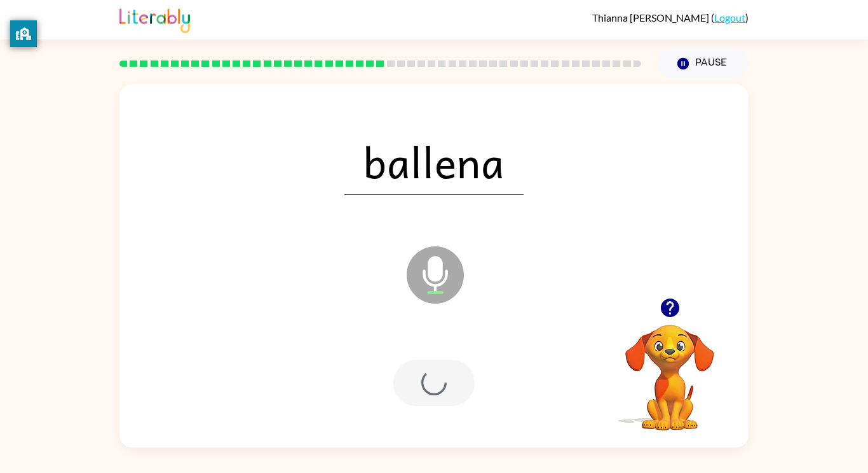  Describe the element at coordinates (24, 34) in the screenshot. I see `button: privacy banner` at that location.